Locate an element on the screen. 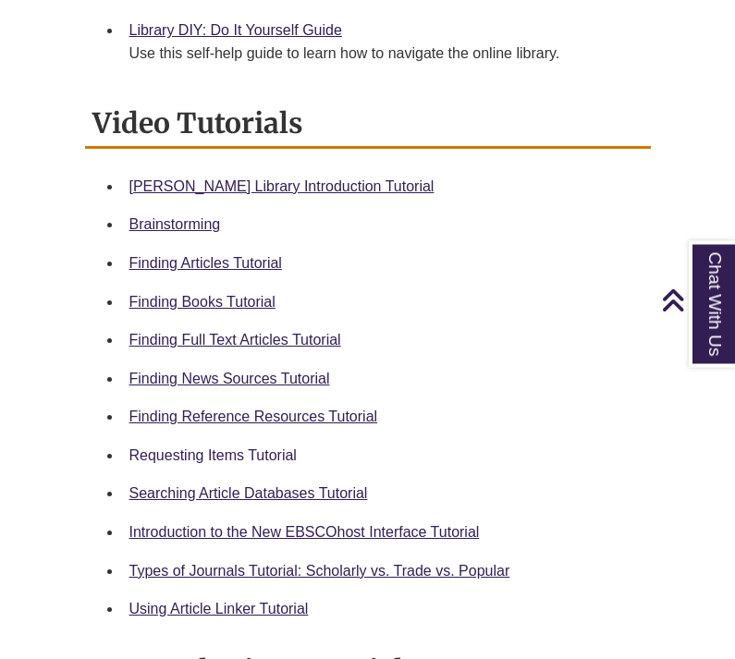 Image resolution: width=735 pixels, height=659 pixels. a: Brainstorming is located at coordinates (175, 225).